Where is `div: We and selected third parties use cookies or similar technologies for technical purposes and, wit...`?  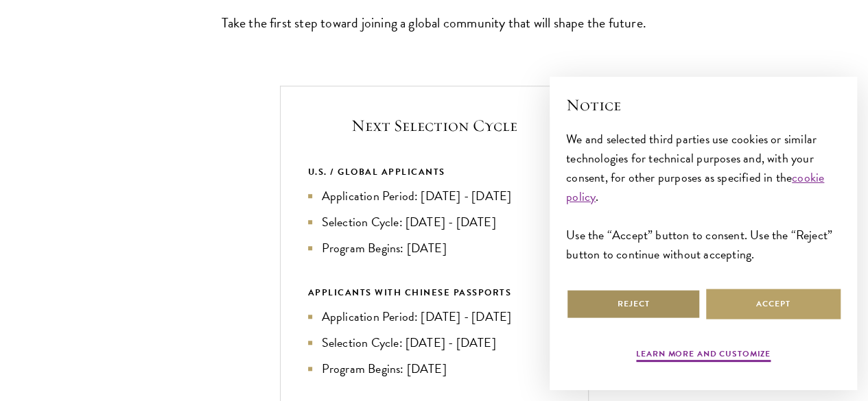 div: We and selected third parties use cookies or similar technologies for technical purposes and, wit... is located at coordinates (703, 197).